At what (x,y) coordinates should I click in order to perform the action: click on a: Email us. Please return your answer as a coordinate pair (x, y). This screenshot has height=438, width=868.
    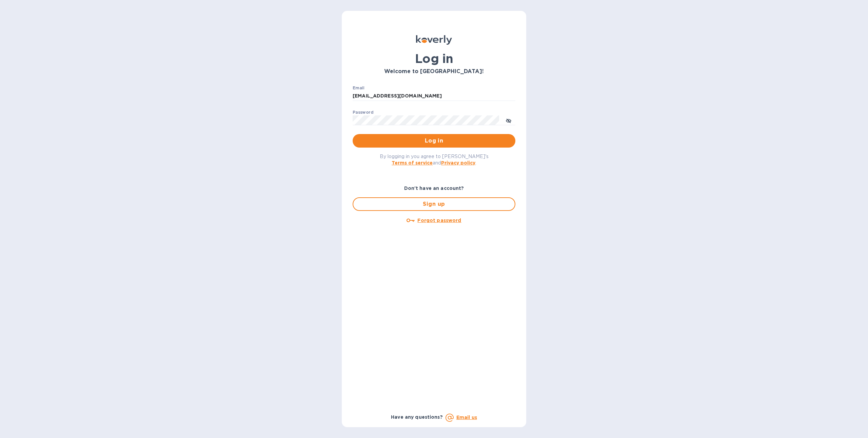
    Looking at the image, I should click on (467, 418).